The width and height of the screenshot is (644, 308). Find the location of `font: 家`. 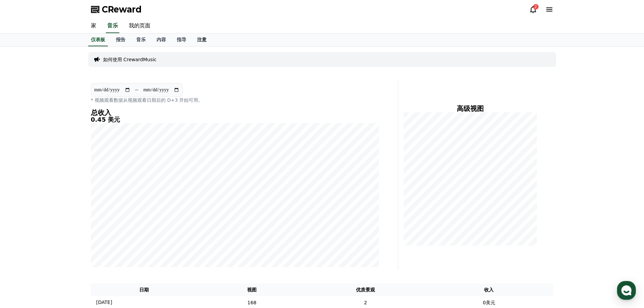

font: 家 is located at coordinates (94, 26).